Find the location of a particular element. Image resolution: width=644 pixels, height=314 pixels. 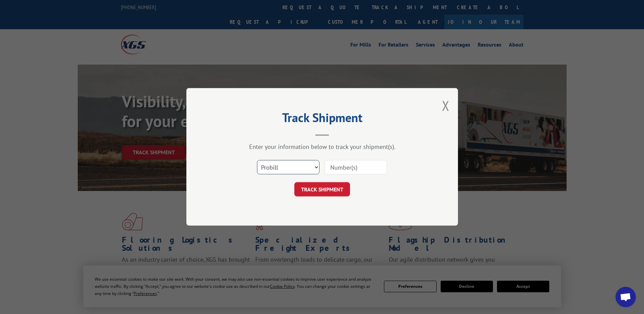

h2: Track Shipment is located at coordinates (322, 119).